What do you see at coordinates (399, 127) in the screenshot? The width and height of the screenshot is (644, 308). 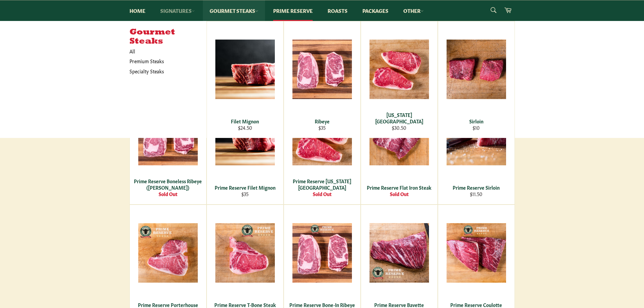 I see `div: $30.50` at bounding box center [399, 127].